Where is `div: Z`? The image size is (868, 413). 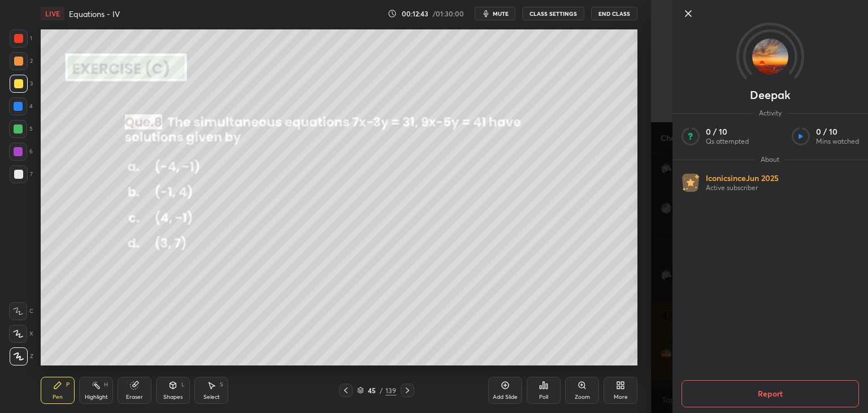 div: Z is located at coordinates (22, 357).